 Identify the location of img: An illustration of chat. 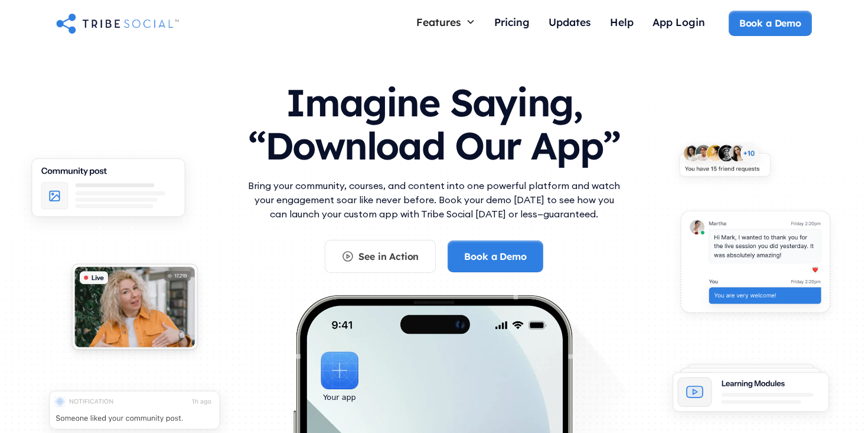
(756, 265).